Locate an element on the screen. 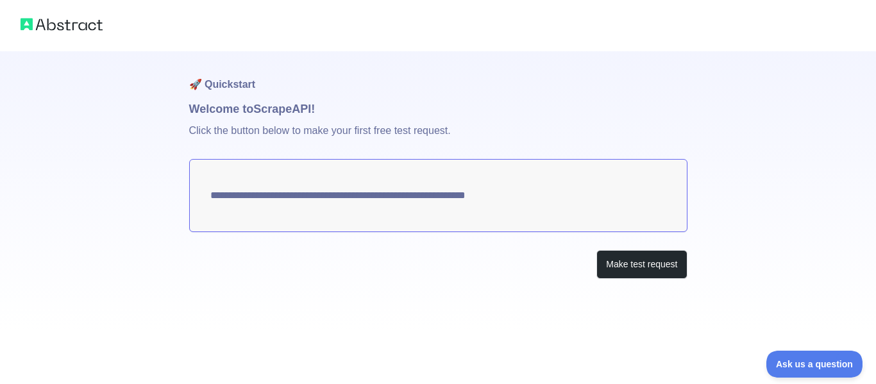 Image resolution: width=876 pixels, height=384 pixels. img: Abstract logo is located at coordinates (62, 24).